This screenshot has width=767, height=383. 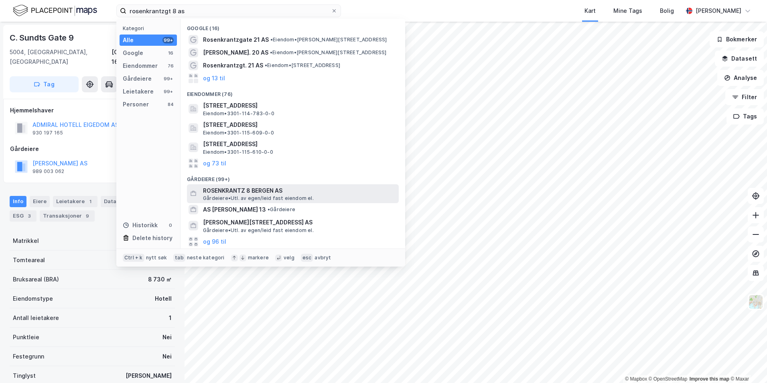 I want to click on button: og 73 til, so click(x=215, y=163).